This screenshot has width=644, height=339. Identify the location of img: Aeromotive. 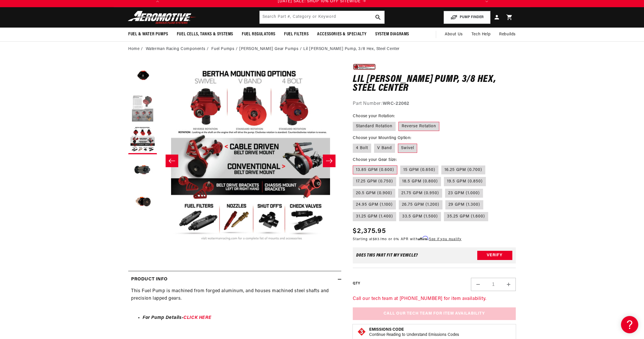
(162, 17).